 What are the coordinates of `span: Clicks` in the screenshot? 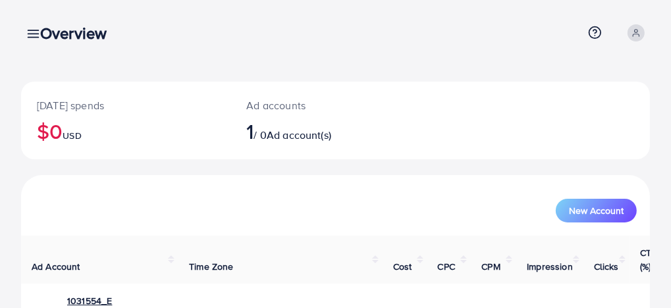 It's located at (606, 267).